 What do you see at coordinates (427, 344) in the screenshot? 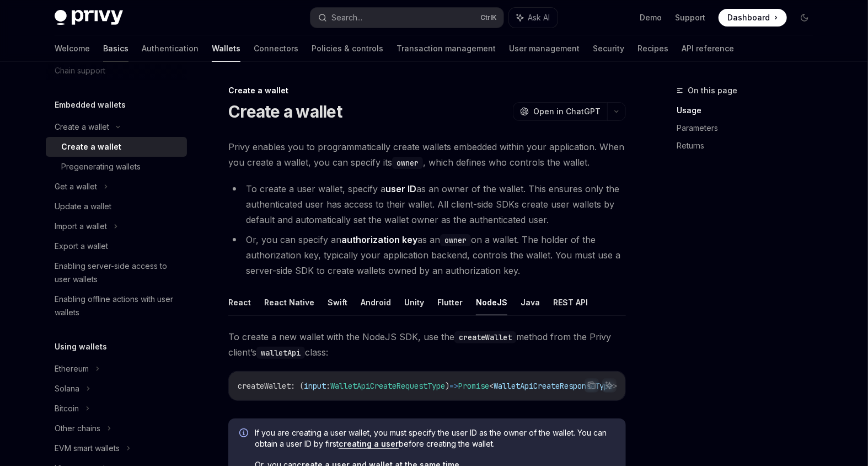
I see `span: To create a new wallet with the NodeJS SDK, use the method from the Privy client’s class:` at bounding box center [427, 344].